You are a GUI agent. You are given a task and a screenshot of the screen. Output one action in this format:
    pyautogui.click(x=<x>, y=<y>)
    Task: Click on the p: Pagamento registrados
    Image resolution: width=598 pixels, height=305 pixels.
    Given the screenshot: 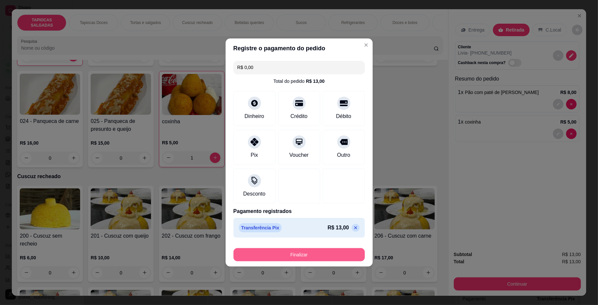 What is the action you would take?
    pyautogui.click(x=299, y=211)
    